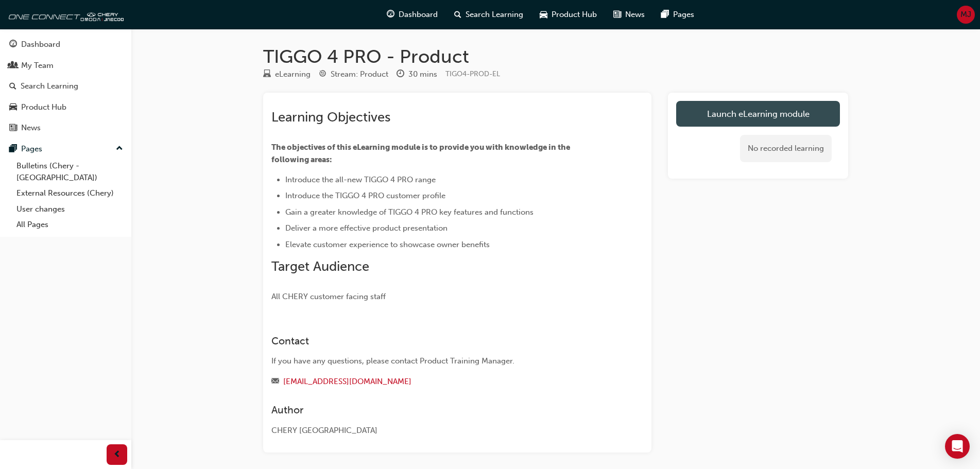 This screenshot has height=469, width=980. Describe the element at coordinates (958, 447) in the screenshot. I see `div: Open Intercom Messenger` at that location.